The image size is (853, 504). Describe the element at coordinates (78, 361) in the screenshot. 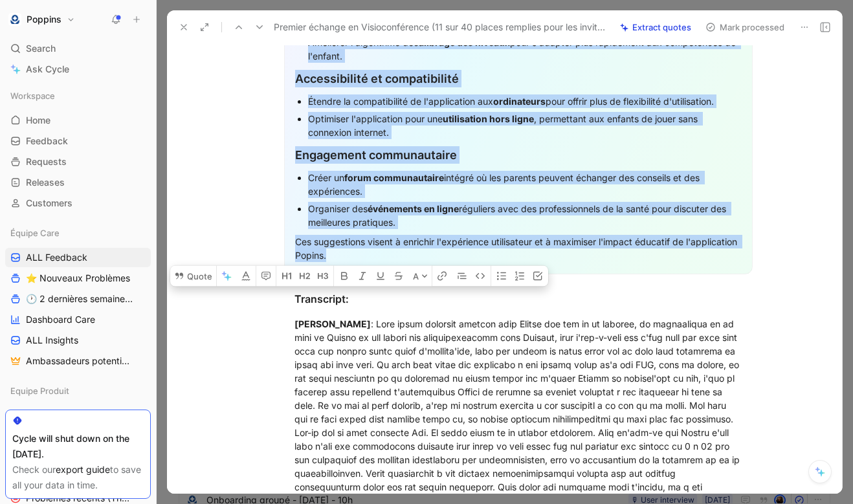

I see `a: Ambassadeurs potentiels` at that location.